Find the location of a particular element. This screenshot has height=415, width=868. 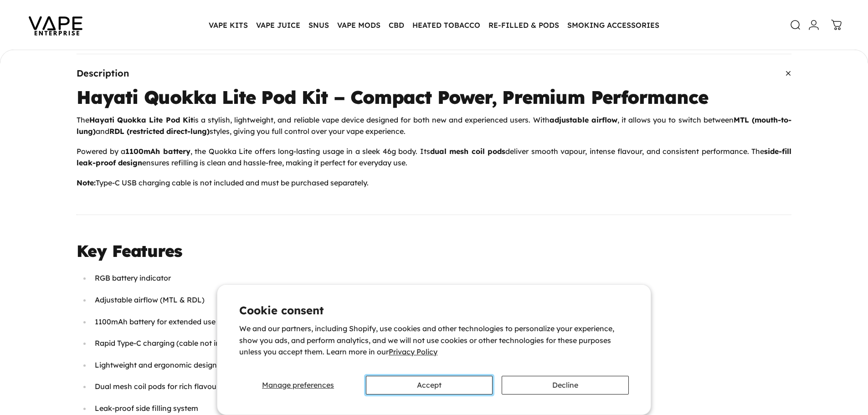

summary: VAPE JUICE is located at coordinates (278, 25).